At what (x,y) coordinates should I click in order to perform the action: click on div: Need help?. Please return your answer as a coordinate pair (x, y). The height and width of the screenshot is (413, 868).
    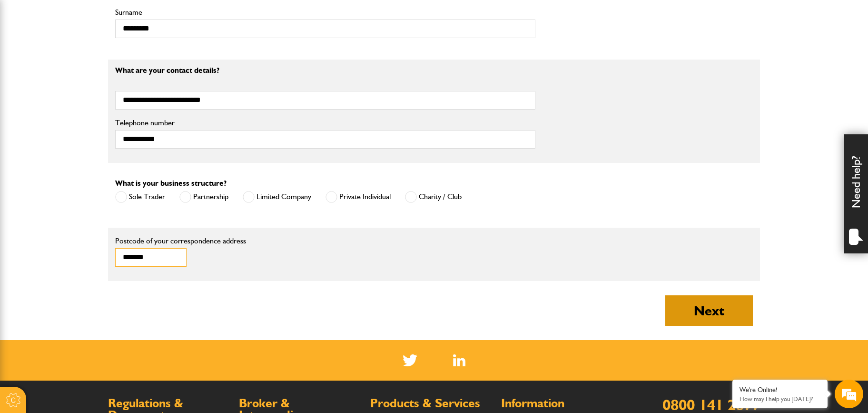
    Looking at the image, I should click on (856, 194).